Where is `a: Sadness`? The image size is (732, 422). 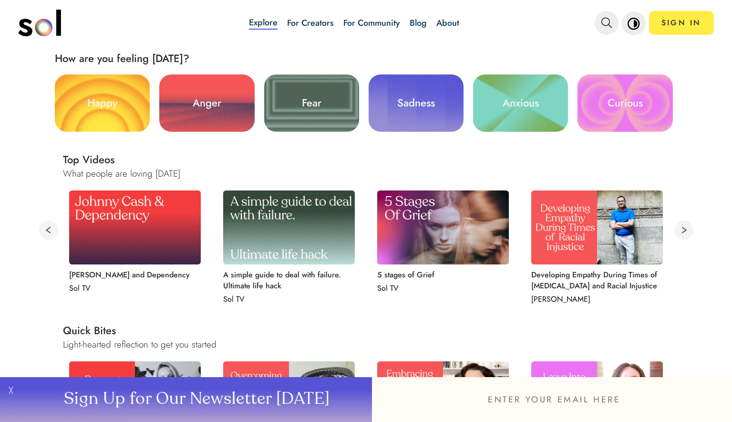
a: Sadness is located at coordinates (416, 103).